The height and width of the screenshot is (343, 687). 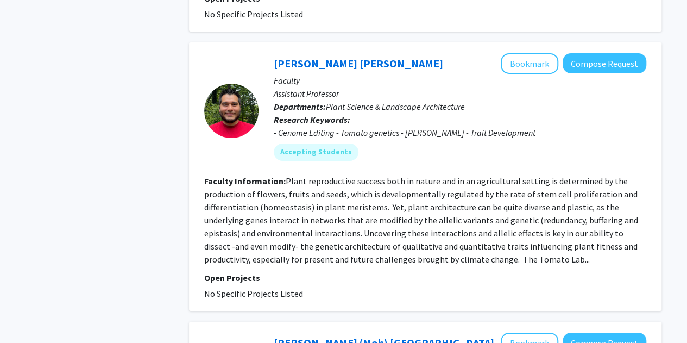 What do you see at coordinates (395, 106) in the screenshot?
I see `span: Plant Science & Landscape Architecture` at bounding box center [395, 106].